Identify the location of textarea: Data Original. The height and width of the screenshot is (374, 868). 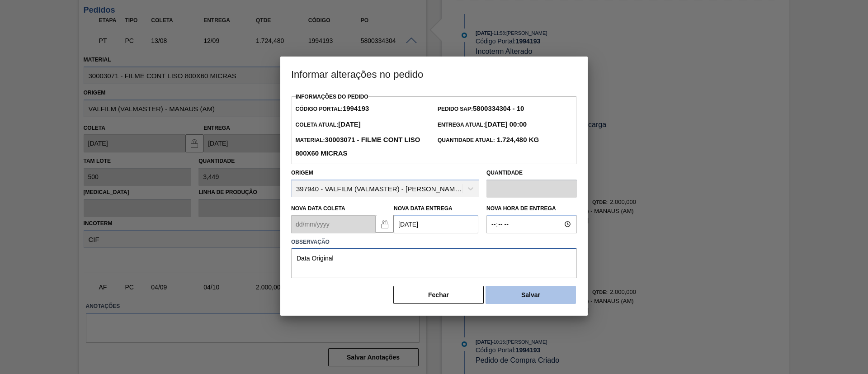
(434, 263).